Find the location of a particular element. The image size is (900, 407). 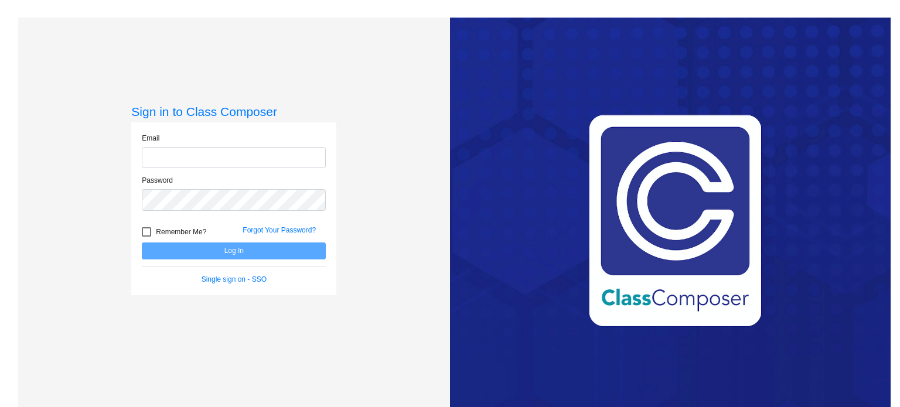

a: Single sign on - SSO is located at coordinates (234, 280).